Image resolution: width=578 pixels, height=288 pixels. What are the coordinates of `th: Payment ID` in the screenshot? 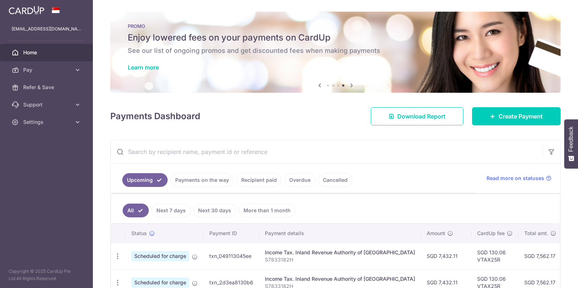 It's located at (231, 233).